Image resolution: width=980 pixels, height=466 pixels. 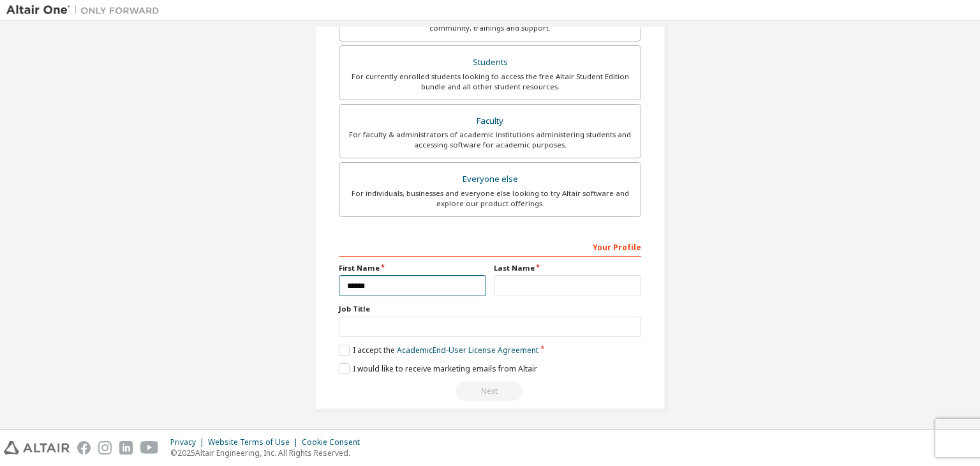 What do you see at coordinates (490, 180) in the screenshot?
I see `div: Everyone else` at bounding box center [490, 180].